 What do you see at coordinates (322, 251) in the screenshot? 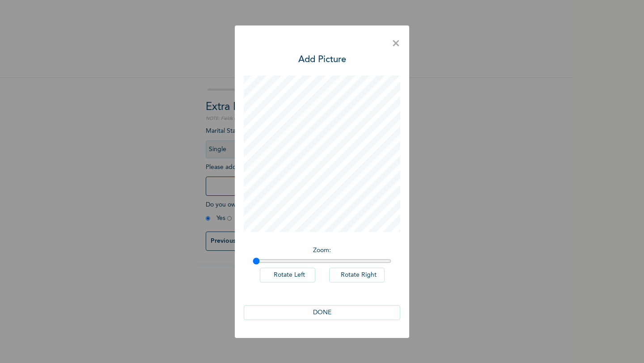
I see `p: Zoom :` at bounding box center [322, 251].